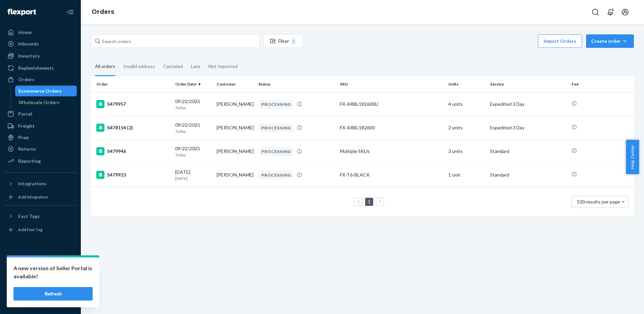 The image size is (644, 314). What do you see at coordinates (598, 202) in the screenshot?
I see `span: 100 results per page` at bounding box center [598, 202].